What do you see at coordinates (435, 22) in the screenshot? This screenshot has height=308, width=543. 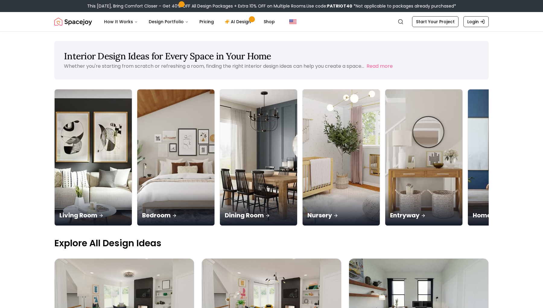 I see `a: Start Your Project` at bounding box center [435, 22].